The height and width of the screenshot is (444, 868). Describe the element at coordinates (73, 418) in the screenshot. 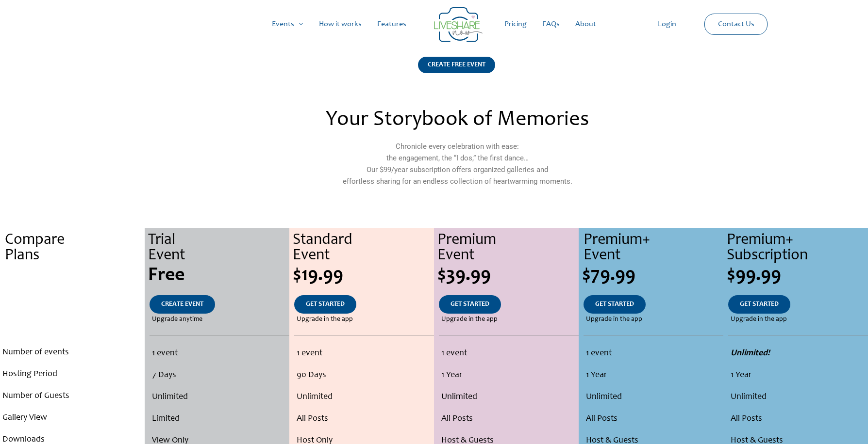

I see `li: Gallery View` at that location.